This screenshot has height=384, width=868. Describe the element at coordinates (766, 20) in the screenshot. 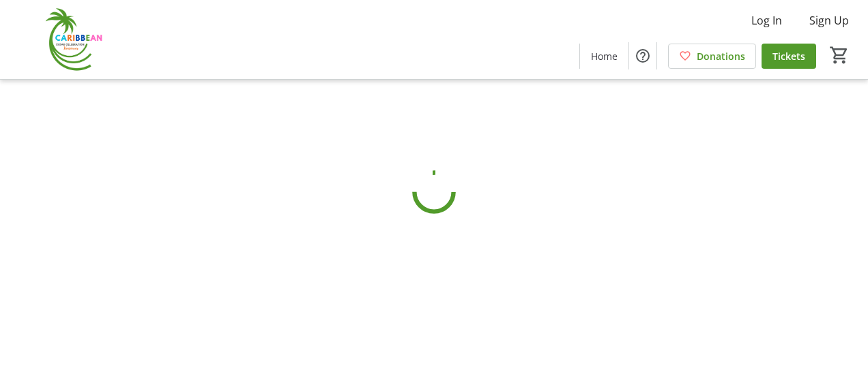

I see `button: Log In` at that location.